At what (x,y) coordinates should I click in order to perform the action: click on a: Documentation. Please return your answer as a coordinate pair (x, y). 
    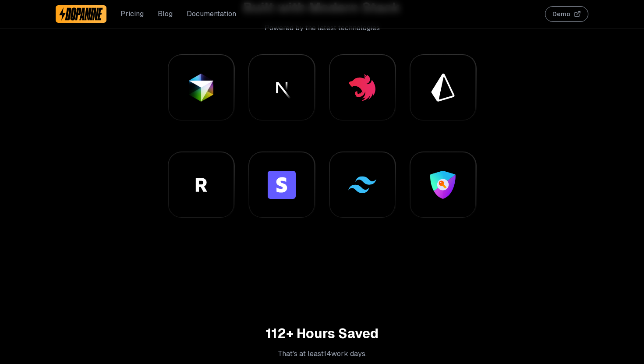
    Looking at the image, I should click on (211, 14).